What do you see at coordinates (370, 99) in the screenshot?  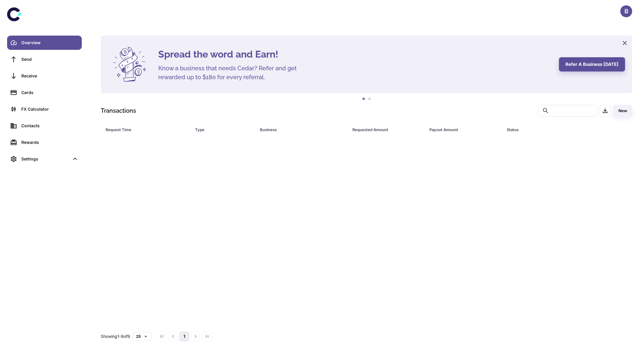 I see `button: 2` at bounding box center [370, 99].